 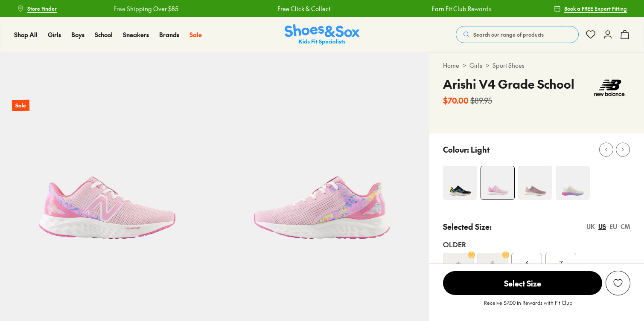 What do you see at coordinates (25, 34) in the screenshot?
I see `span: Shop All` at bounding box center [25, 34].